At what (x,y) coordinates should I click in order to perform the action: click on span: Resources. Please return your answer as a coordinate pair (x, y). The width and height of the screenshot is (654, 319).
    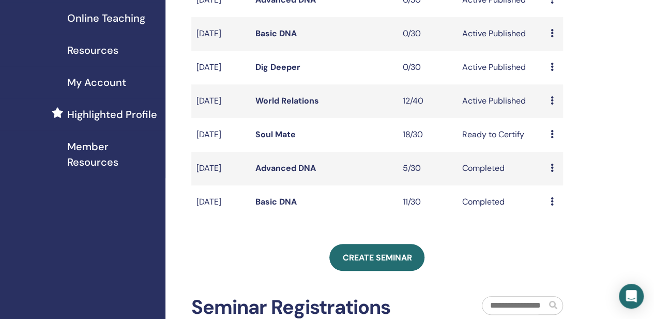
    Looking at the image, I should click on (93, 50).